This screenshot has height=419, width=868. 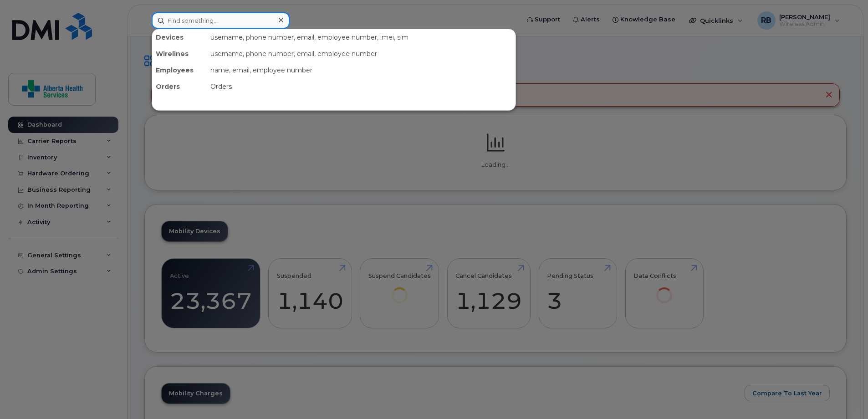 I want to click on div: Employees, so click(x=179, y=70).